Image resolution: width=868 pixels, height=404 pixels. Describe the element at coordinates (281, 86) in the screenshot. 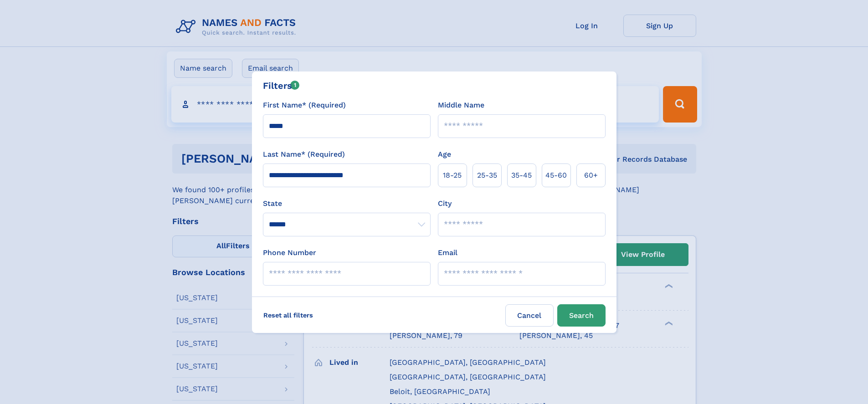

I see `div: Filters` at that location.